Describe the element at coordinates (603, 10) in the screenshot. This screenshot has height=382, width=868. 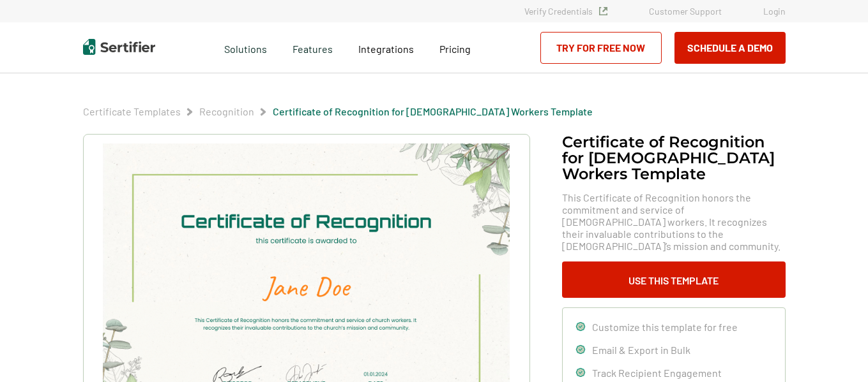
I see `img: Verified` at that location.